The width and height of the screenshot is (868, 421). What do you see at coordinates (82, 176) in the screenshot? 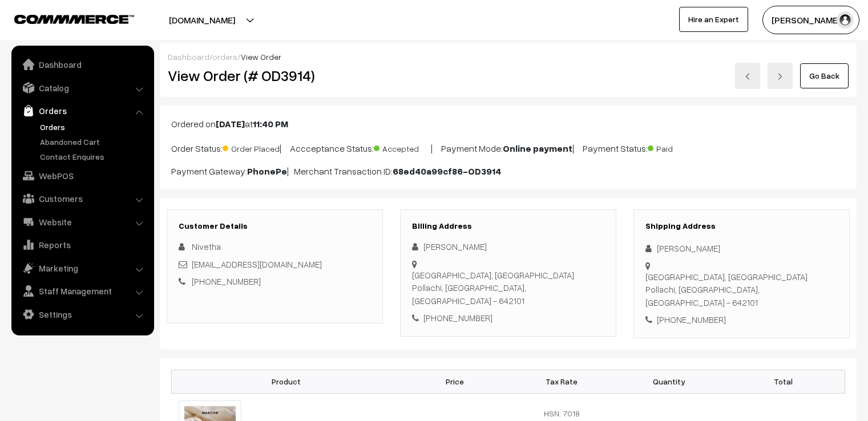
I see `a: WebPOS` at bounding box center [82, 176].